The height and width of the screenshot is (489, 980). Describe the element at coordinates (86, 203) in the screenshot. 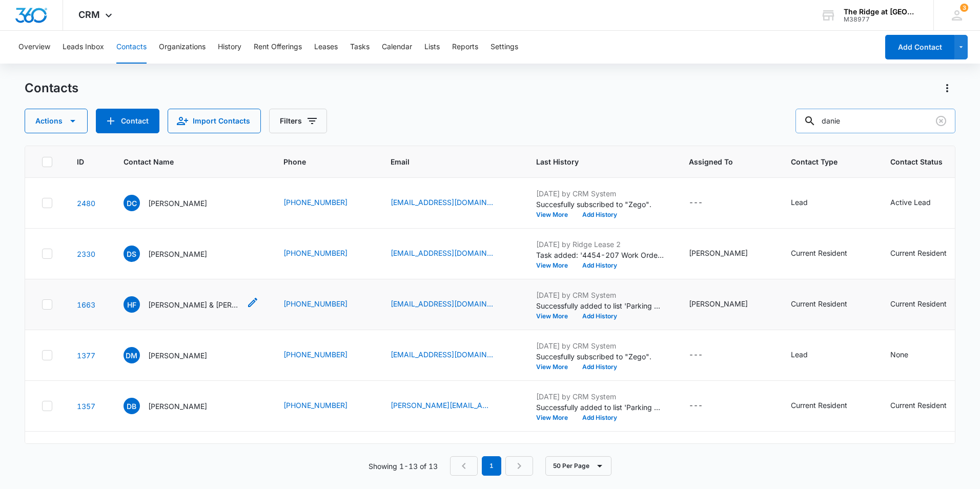

I see `a: Navigate to contact details page for Danielle Craighead` at that location.